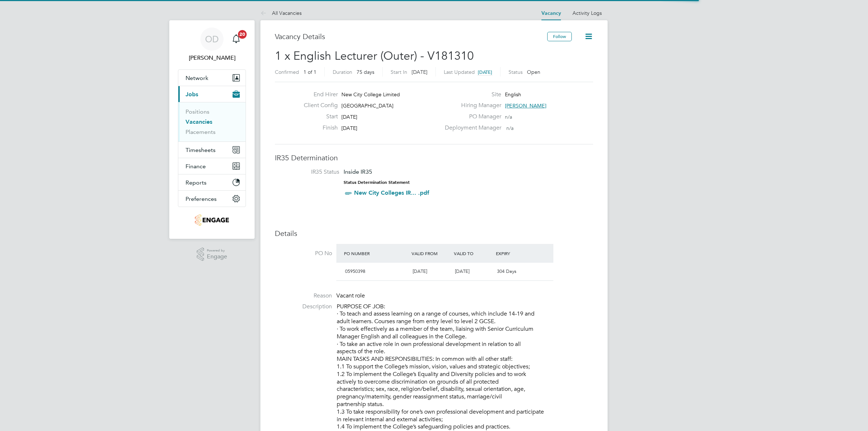  Describe the element at coordinates (303, 307) in the screenshot. I see `label: Description` at that location.